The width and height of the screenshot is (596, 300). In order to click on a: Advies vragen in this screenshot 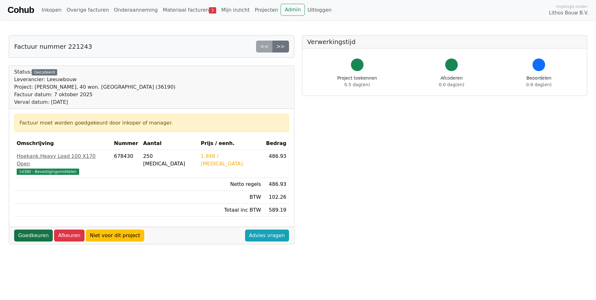, I will do `click(267, 235)`.